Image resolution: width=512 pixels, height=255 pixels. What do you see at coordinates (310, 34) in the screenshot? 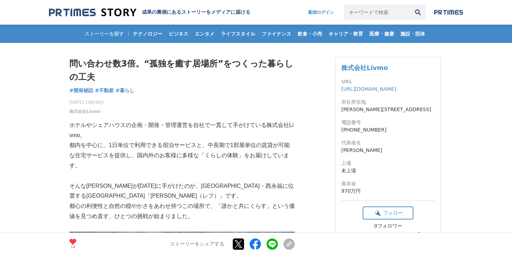
I see `a: 飲食・小売` at bounding box center [310, 34].